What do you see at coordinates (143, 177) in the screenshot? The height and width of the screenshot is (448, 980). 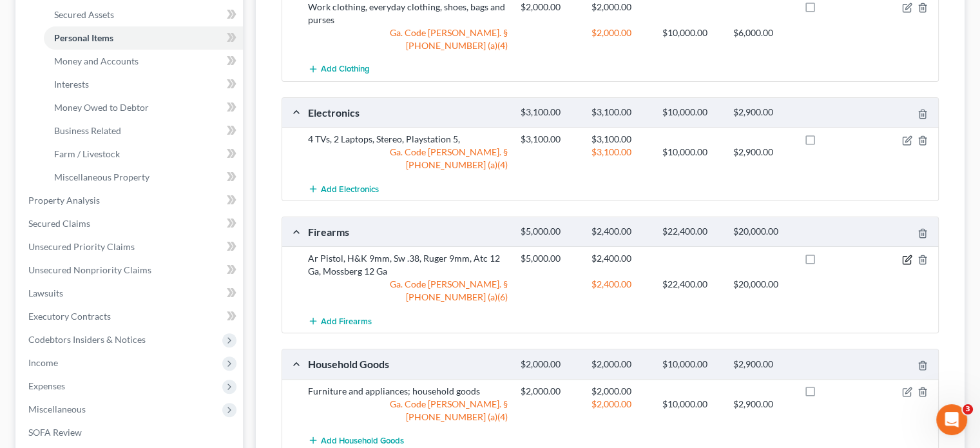 I see `a: Miscellaneous Property` at bounding box center [143, 177].